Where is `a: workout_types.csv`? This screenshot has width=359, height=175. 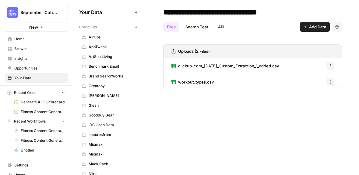
a: workout_types.csv is located at coordinates (192, 82).